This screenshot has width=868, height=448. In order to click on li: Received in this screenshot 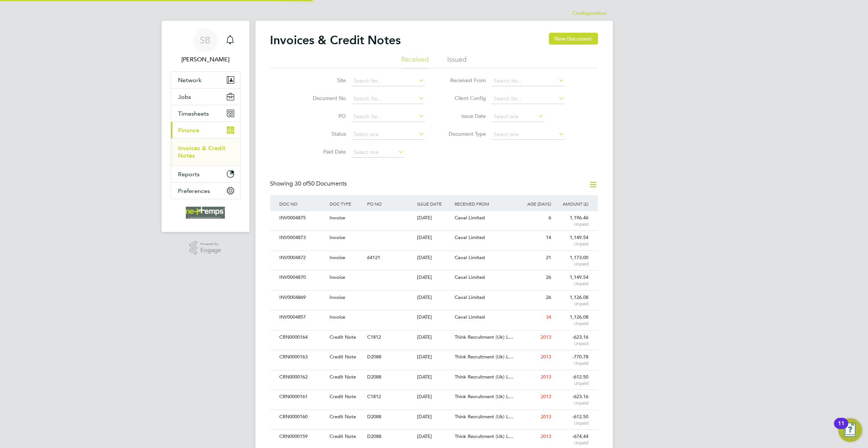, I will do `click(415, 62)`.